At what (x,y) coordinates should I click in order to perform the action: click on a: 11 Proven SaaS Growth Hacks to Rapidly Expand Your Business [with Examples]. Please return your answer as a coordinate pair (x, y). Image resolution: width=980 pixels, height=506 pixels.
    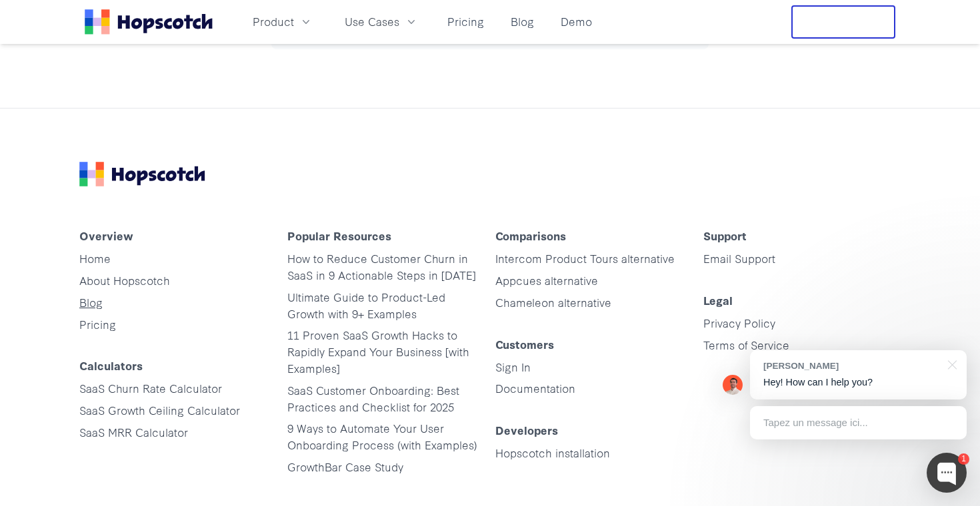
    Looking at the image, I should click on (378, 351).